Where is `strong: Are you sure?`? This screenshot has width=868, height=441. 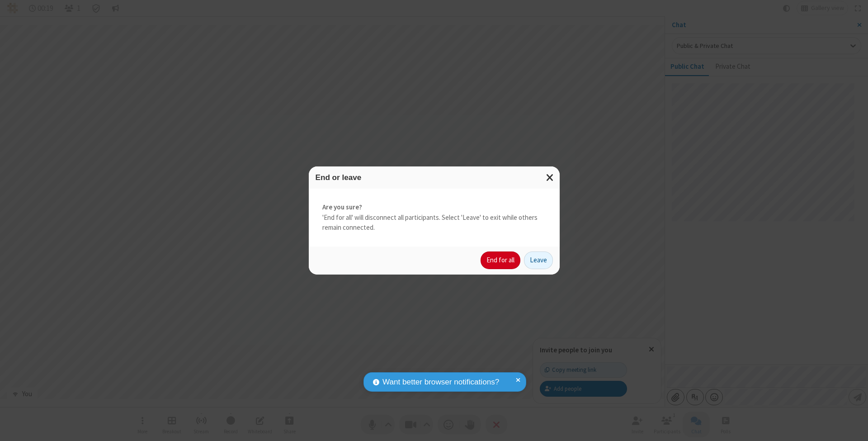
strong: Are you sure? is located at coordinates (434, 207).